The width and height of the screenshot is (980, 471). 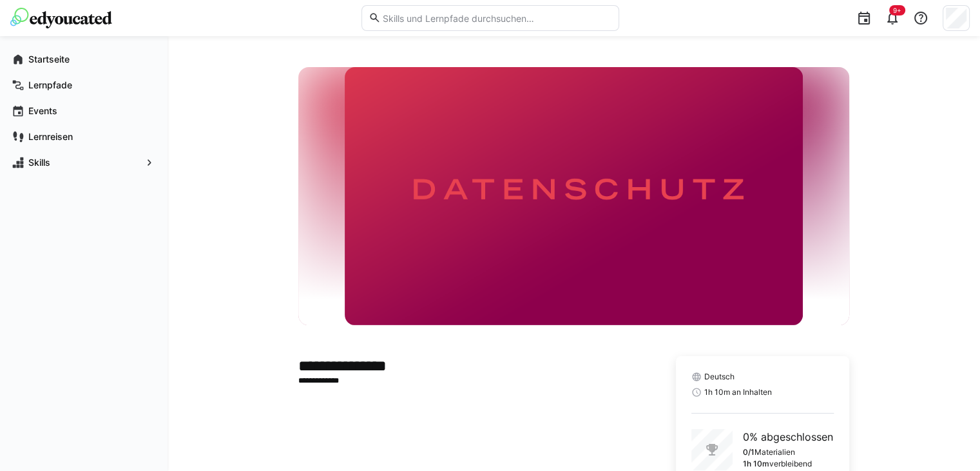 What do you see at coordinates (788, 437) in the screenshot?
I see `p: 0% abgeschlossen` at bounding box center [788, 437].